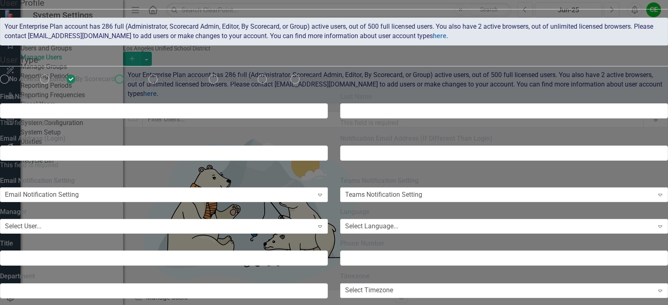  Describe the element at coordinates (504, 123) in the screenshot. I see `div: This field is required` at that location.